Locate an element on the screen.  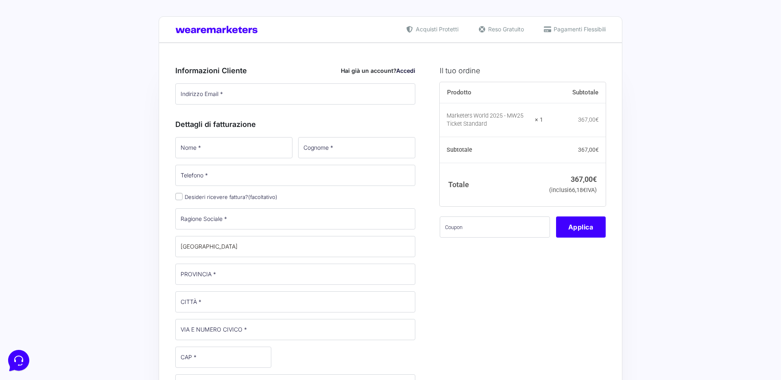
p: Home is located at coordinates (31, 276).